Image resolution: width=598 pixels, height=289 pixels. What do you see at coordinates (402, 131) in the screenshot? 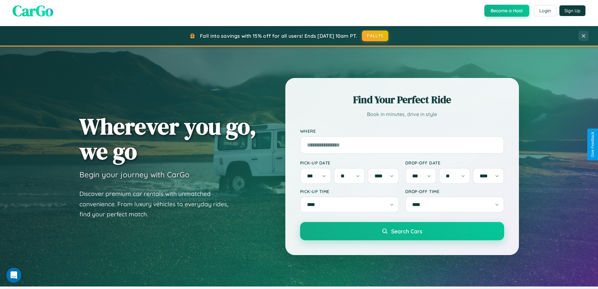
I see `label: Where` at bounding box center [402, 131].